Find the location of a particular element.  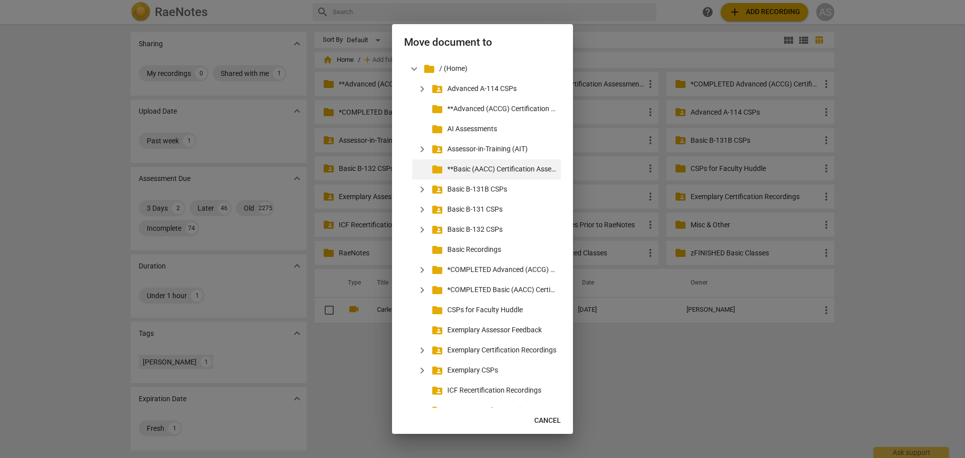

p: CSPs for Faculty Huddle is located at coordinates (502, 310).